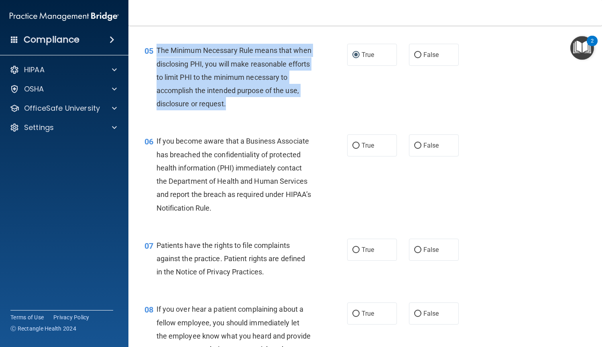 The image size is (602, 347). What do you see at coordinates (582, 48) in the screenshot?
I see `button: Open Resource Center, 2 new notifications` at bounding box center [582, 48].